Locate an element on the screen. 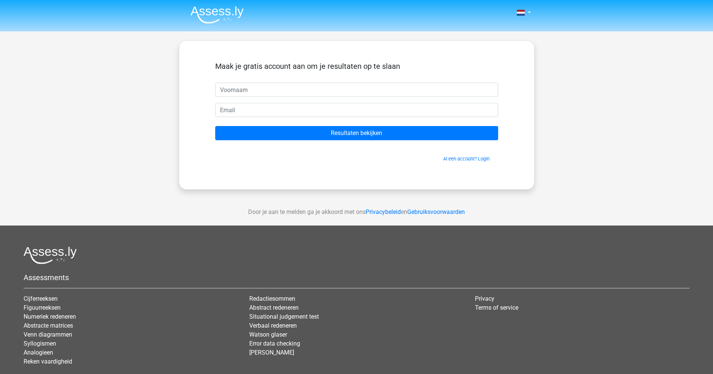 This screenshot has height=374, width=713. a: Privacy is located at coordinates (485, 299).